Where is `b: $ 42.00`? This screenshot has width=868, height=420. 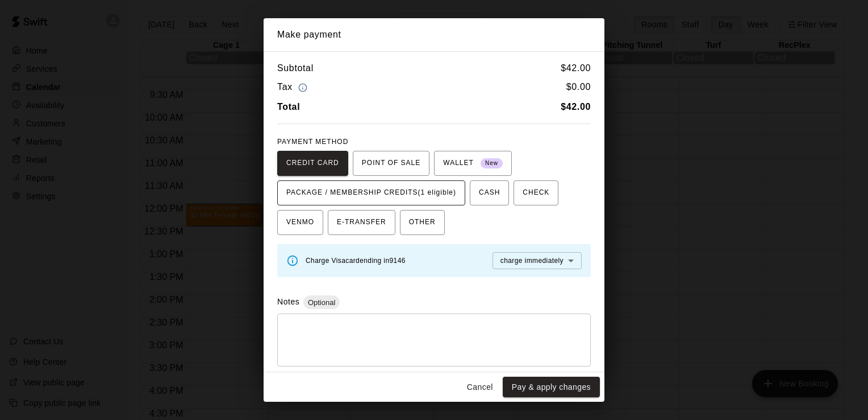
b: $ 42.00 is located at coordinates (576, 106).